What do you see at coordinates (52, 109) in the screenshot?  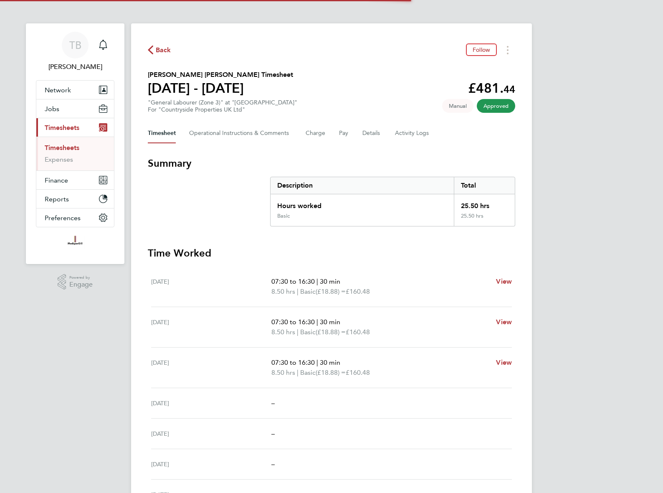 I see `span: Jobs` at bounding box center [52, 109].